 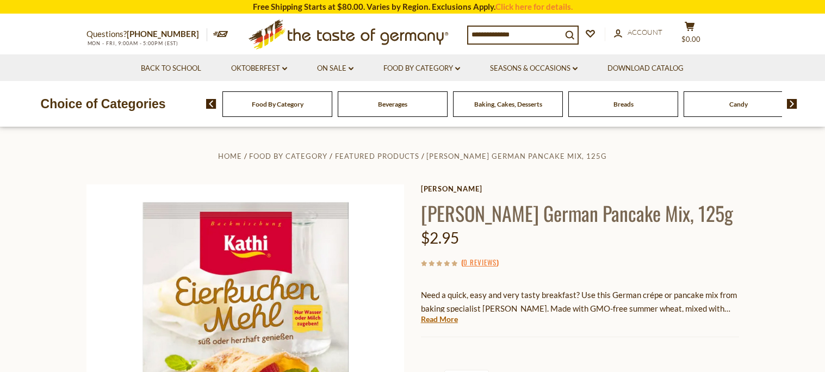 What do you see at coordinates (690, 35) in the screenshot?
I see `button: $0.00` at bounding box center [690, 35].